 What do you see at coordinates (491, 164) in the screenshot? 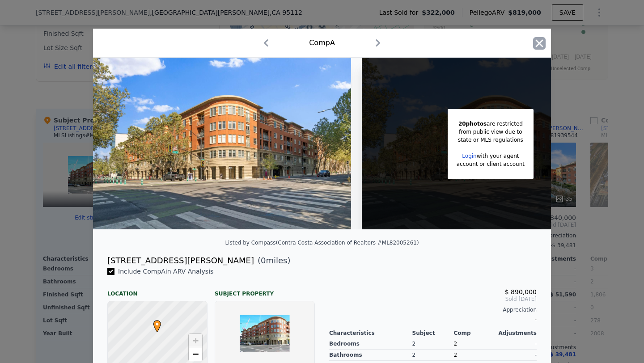
I see `div: account or client account` at bounding box center [491, 164].